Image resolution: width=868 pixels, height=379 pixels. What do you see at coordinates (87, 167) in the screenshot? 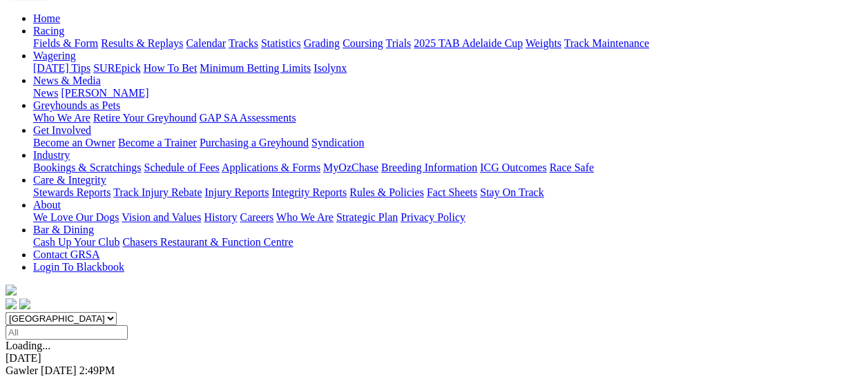
I see `a: Bookings & Scratchings` at bounding box center [87, 167].